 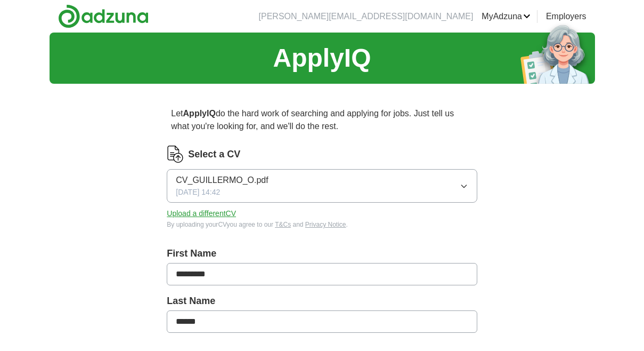 I want to click on label: First Name, so click(x=322, y=253).